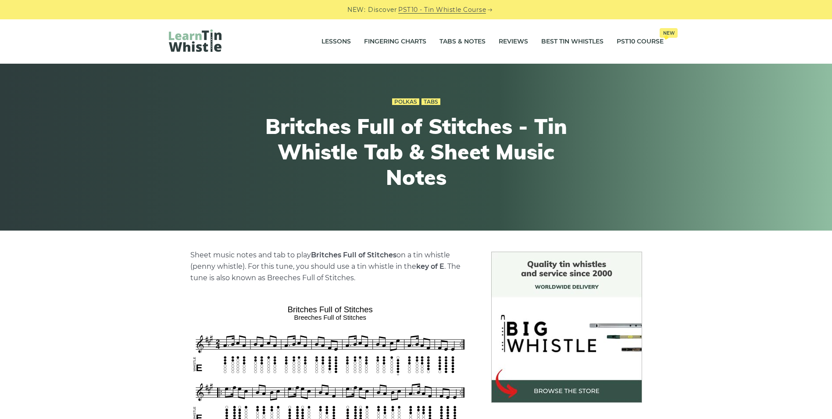  Describe the element at coordinates (395, 42) in the screenshot. I see `a: Fingering Charts` at that location.